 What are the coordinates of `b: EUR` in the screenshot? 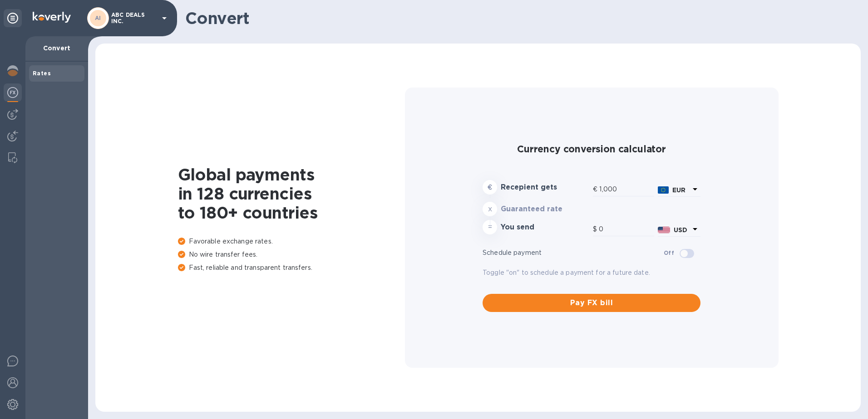 It's located at (679, 190).